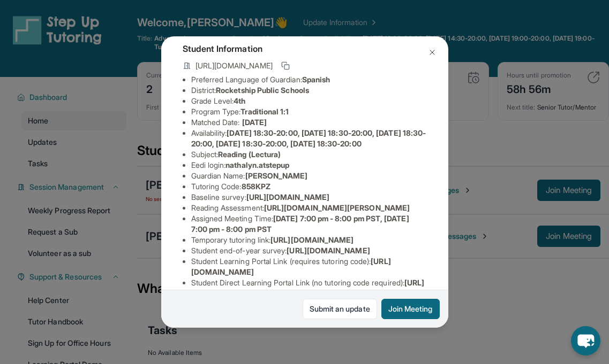 The width and height of the screenshot is (609, 364). What do you see at coordinates (264, 111) in the screenshot?
I see `span: Traditional 1:1` at bounding box center [264, 111].